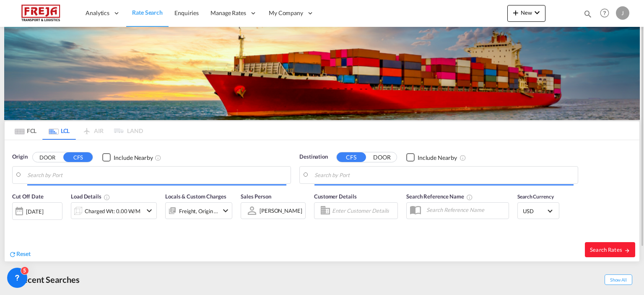  What do you see at coordinates (15, 224) in the screenshot?
I see `md-datepicker: Select` at bounding box center [15, 224].